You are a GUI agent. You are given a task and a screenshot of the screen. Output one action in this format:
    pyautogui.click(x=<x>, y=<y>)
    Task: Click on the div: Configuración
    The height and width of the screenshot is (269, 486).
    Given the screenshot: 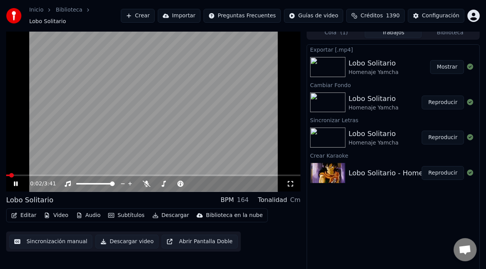 What is the action you would take?
    pyautogui.click(x=441, y=16)
    